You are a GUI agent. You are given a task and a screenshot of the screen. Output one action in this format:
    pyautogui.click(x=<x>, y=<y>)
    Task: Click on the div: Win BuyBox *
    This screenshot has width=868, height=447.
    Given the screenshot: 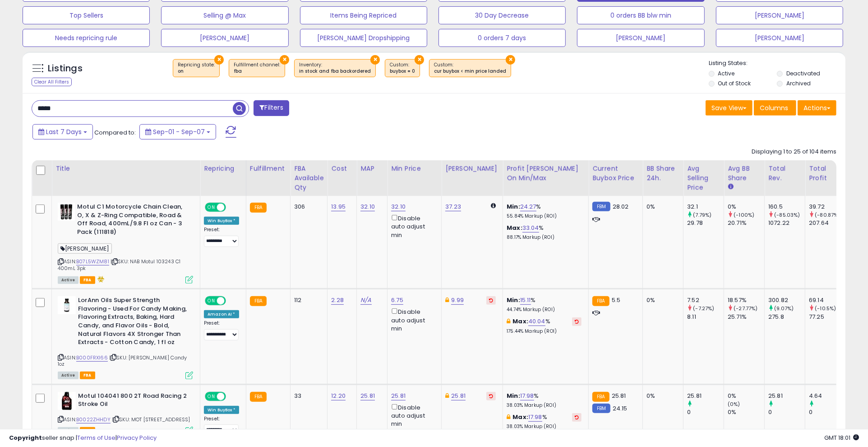 What is the action you would take?
    pyautogui.click(x=222, y=221)
    